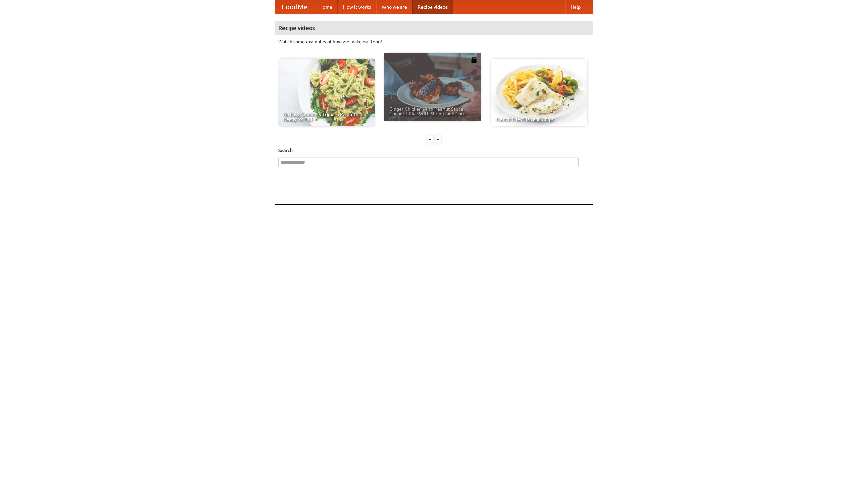 The image size is (868, 479). Describe the element at coordinates (326, 7) in the screenshot. I see `a: Home` at that location.